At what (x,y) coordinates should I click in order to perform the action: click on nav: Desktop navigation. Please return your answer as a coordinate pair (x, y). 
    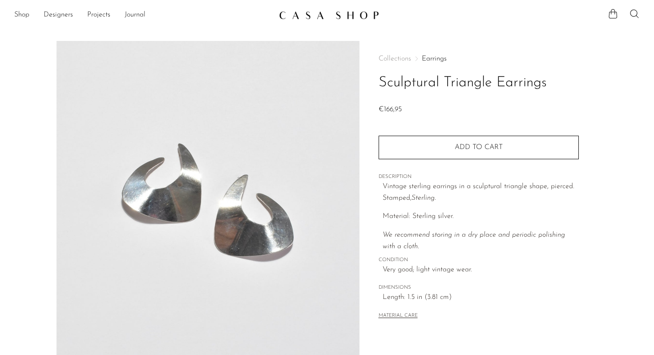
    Looking at the image, I should click on (143, 15).